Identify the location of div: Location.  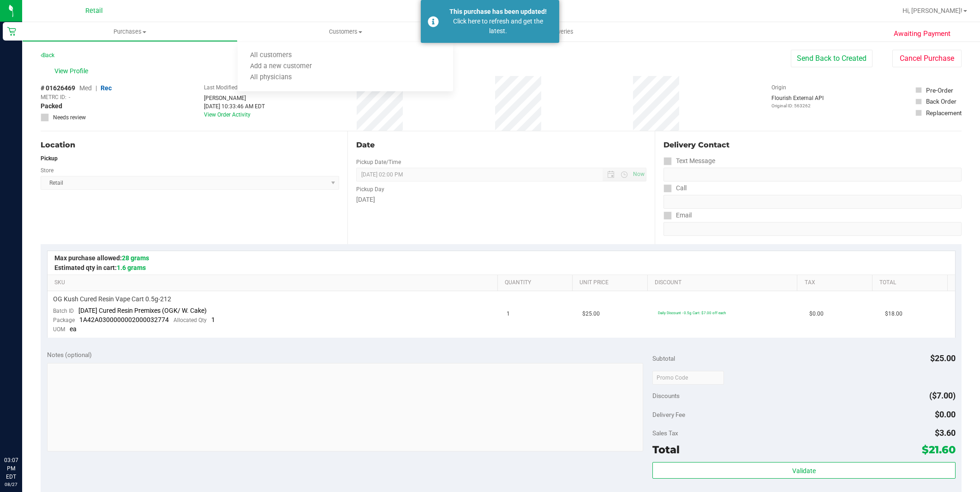
(189, 145).